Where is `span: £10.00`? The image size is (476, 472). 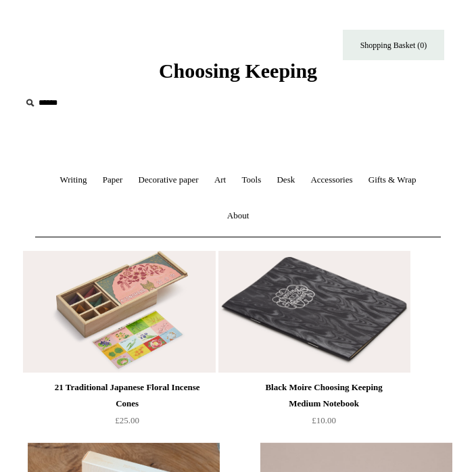 span: £10.00 is located at coordinates (324, 420).